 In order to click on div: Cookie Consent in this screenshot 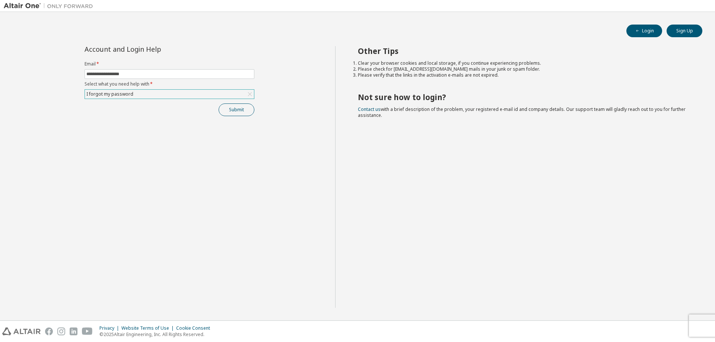, I will do `click(195, 328)`.